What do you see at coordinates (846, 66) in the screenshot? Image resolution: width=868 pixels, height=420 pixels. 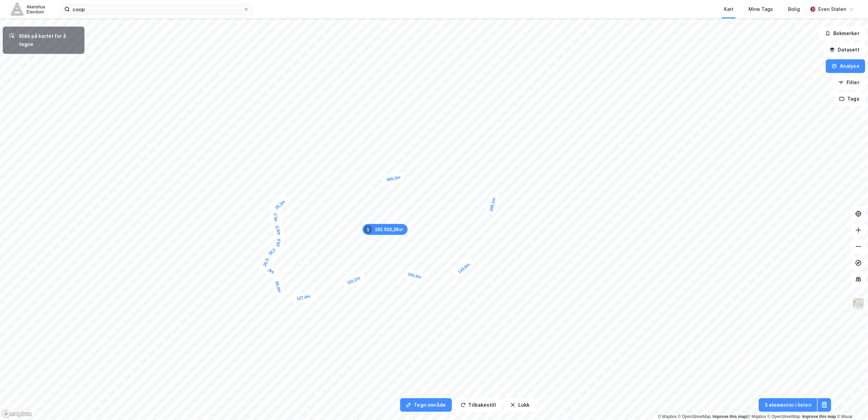 I see `button: Analyse` at bounding box center [846, 66].